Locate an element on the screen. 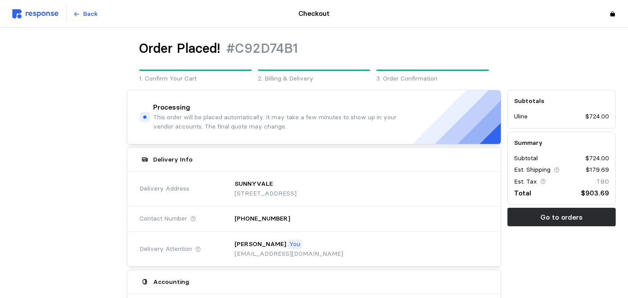  p: This order will be placed automatically. It may take a few minutes to show up in your vendor acco... is located at coordinates (277, 122).